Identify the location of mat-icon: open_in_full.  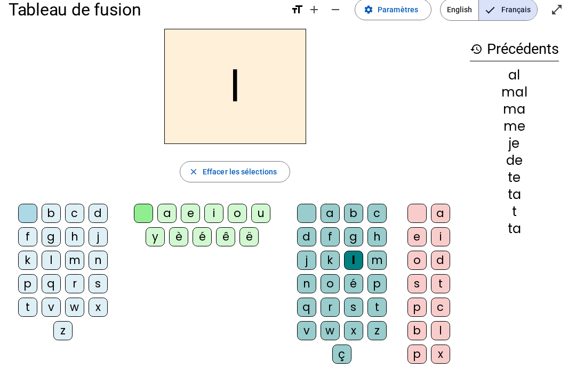
(557, 9).